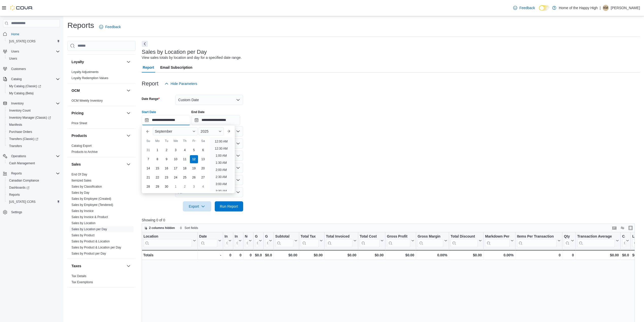 The height and width of the screenshot is (322, 644). I want to click on button: Sort fields, so click(189, 228).